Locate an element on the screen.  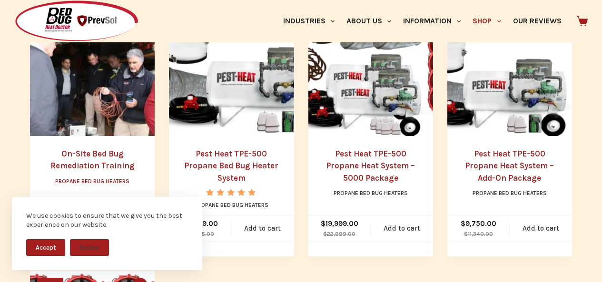
div: We use cookies to ensure that we give you the best experience on our website. is located at coordinates (107, 220).